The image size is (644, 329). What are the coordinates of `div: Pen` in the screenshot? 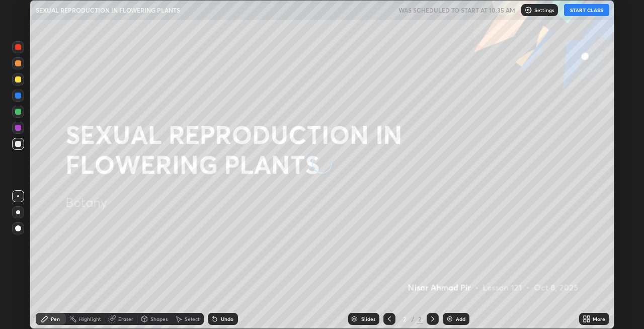 It's located at (55, 319).